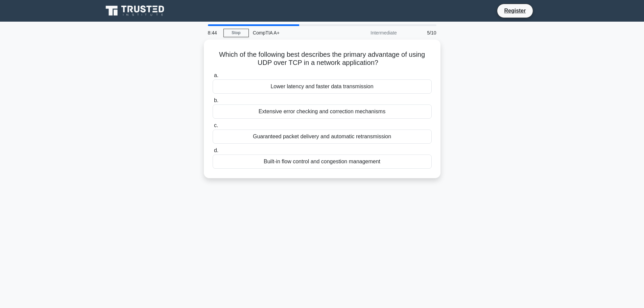 The width and height of the screenshot is (644, 308). I want to click on div: Intermediate, so click(371, 33).